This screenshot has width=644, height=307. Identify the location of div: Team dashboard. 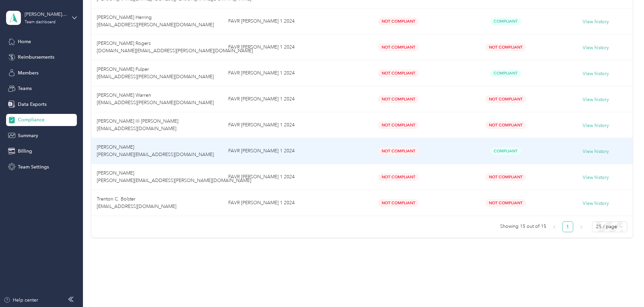
(40, 22).